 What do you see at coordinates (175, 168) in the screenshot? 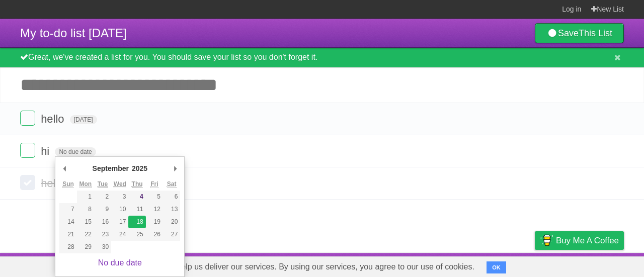
I see `button: Next Month` at bounding box center [175, 168].